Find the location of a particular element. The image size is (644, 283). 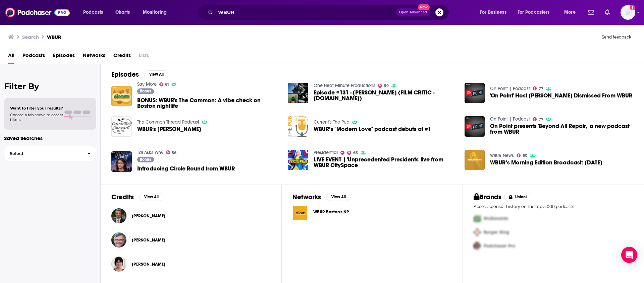

a: Eileen Imada is located at coordinates (149, 264).